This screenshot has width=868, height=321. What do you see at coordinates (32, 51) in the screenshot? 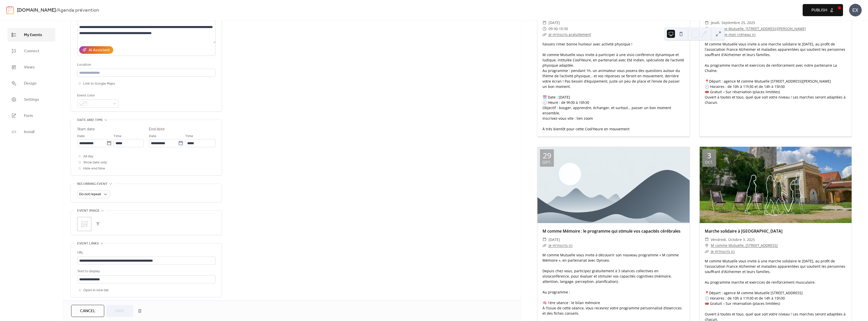
I see `span: Connect` at bounding box center [32, 51].